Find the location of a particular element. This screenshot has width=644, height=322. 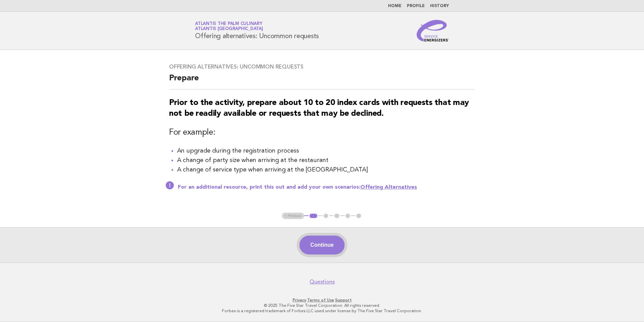

button: 1 is located at coordinates (313, 216).